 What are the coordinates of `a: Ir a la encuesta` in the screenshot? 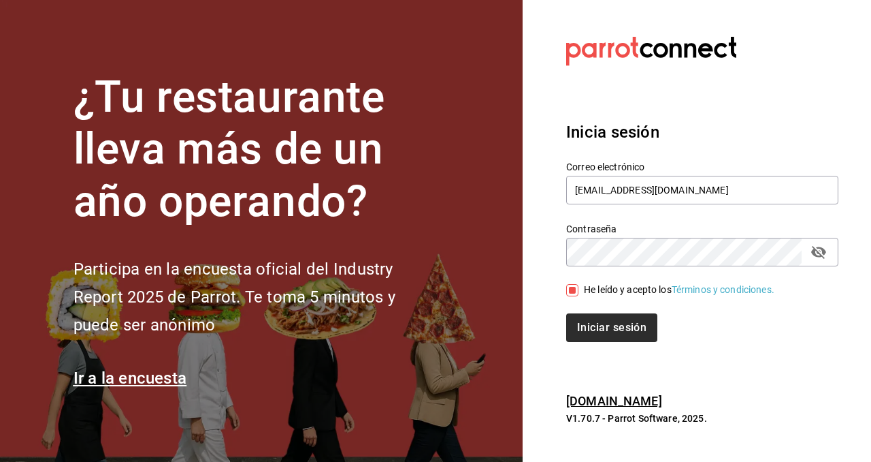 It's located at (130, 378).